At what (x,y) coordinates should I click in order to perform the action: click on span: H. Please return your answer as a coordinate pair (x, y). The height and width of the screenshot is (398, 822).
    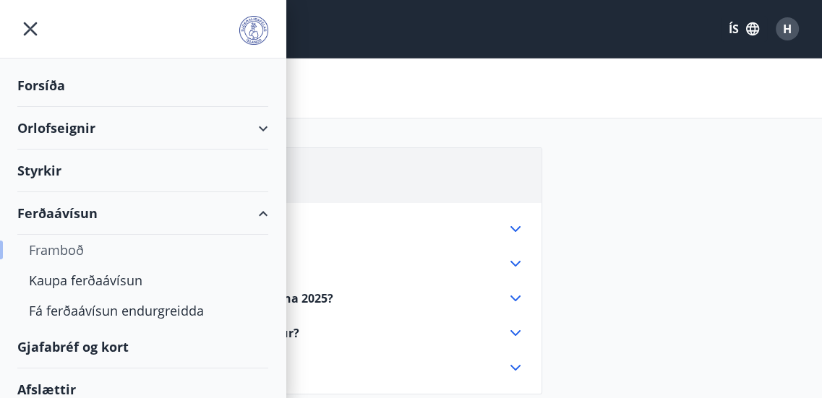
    Looking at the image, I should click on (787, 29).